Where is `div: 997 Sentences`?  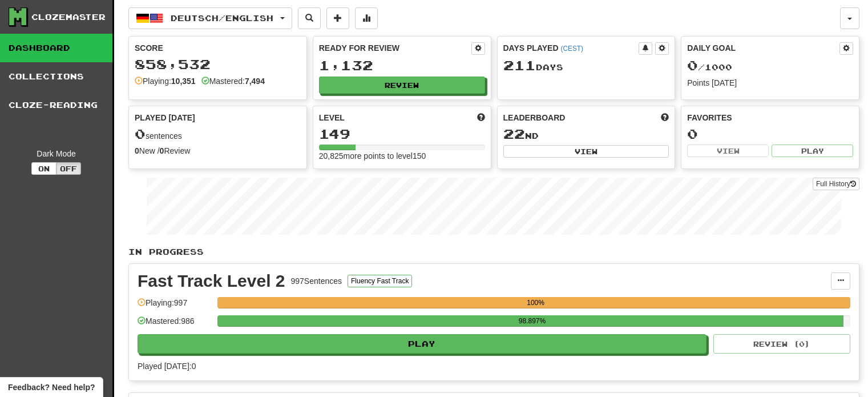 div: 997 Sentences is located at coordinates (317, 281).